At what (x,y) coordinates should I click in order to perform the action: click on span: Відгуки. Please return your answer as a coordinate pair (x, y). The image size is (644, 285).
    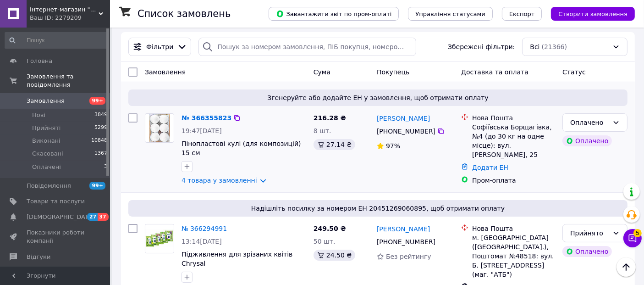
    Looking at the image, I should click on (38, 257).